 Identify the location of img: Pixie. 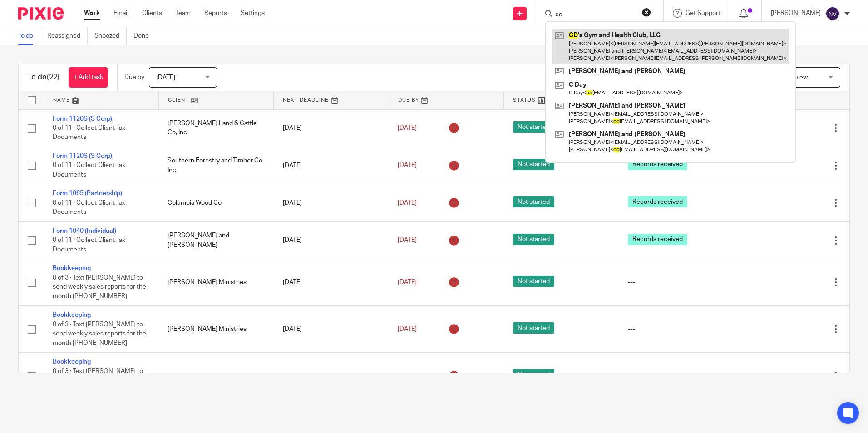
(41, 13).